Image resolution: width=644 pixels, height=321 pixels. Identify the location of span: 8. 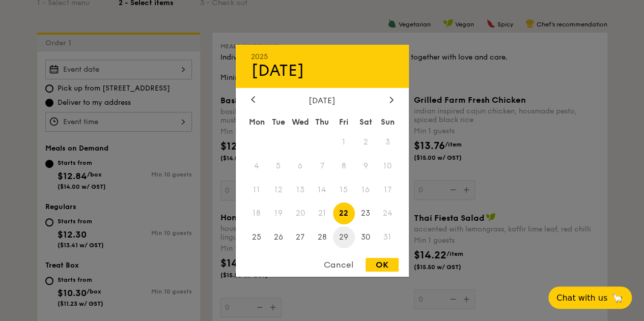
(343, 165).